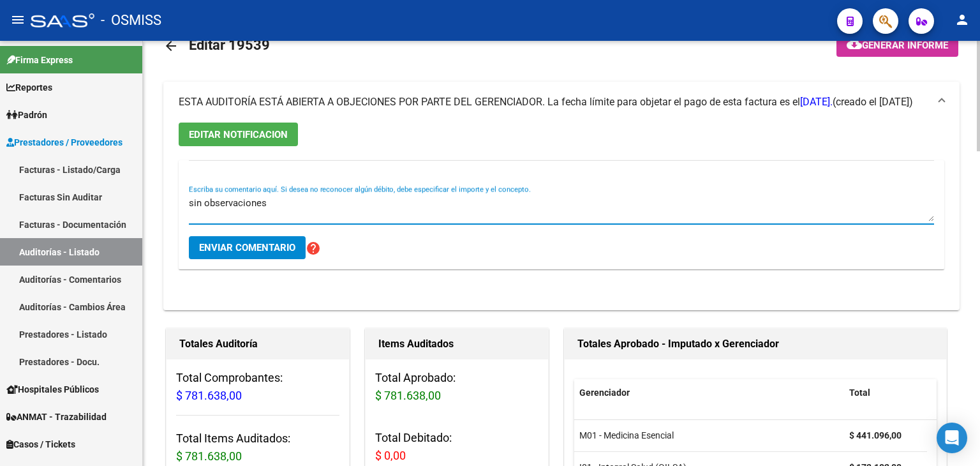 This screenshot has width=980, height=466. What do you see at coordinates (952, 438) in the screenshot?
I see `div: Open Intercom Messenger` at bounding box center [952, 438].